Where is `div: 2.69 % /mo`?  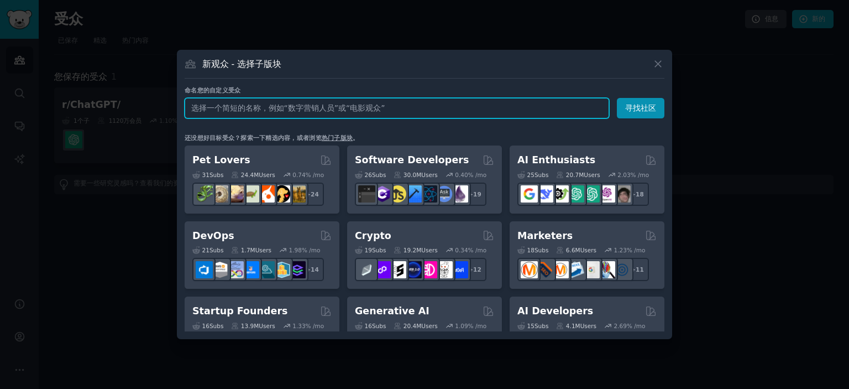 div: 2.69 % /mo is located at coordinates (630, 326).